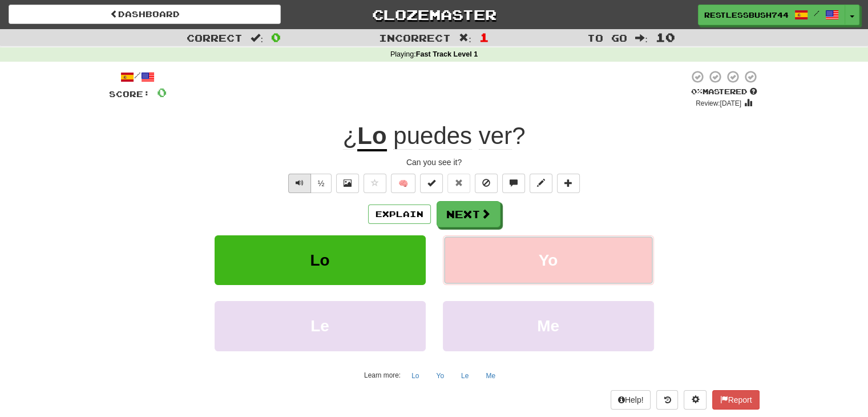  What do you see at coordinates (372, 136) in the screenshot?
I see `u: Lo` at bounding box center [372, 136].